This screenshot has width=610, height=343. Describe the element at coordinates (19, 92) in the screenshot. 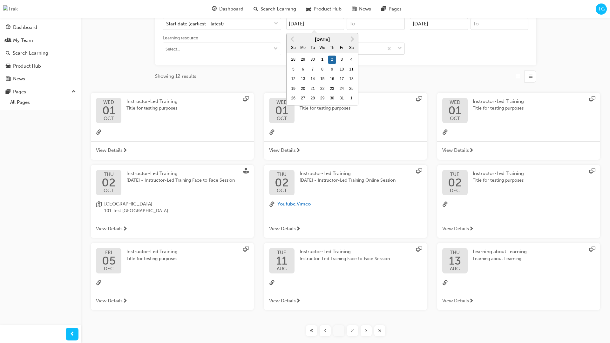

I see `div: Pages` at that location.